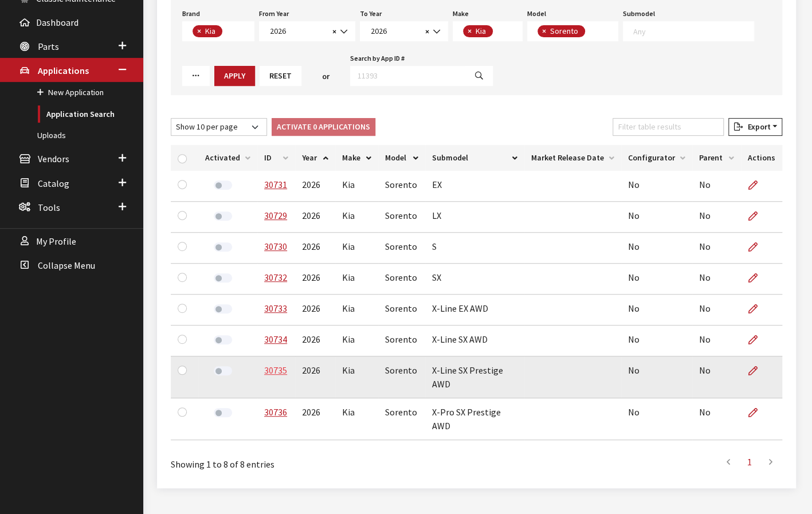 This screenshot has height=514, width=812. Describe the element at coordinates (54, 183) in the screenshot. I see `span: Catalog` at that location.